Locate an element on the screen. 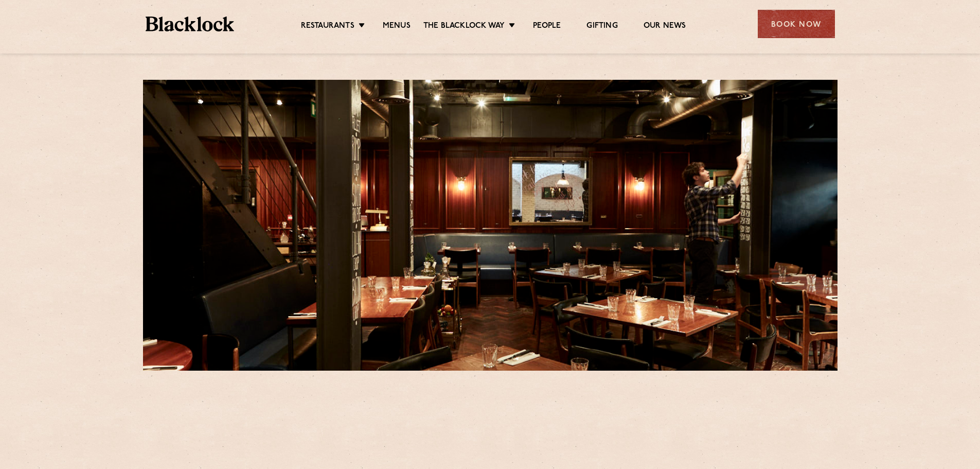 Image resolution: width=980 pixels, height=469 pixels. a: Gifting is located at coordinates (602, 27).